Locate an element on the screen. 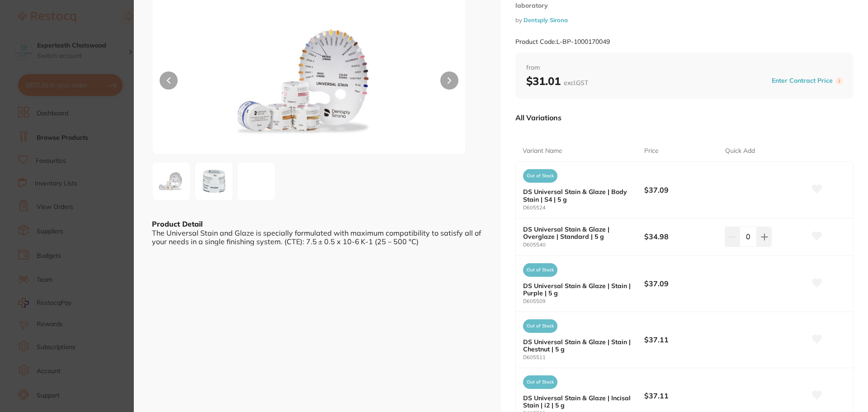 The height and width of the screenshot is (412, 868). p: Quick Add is located at coordinates (740, 151).